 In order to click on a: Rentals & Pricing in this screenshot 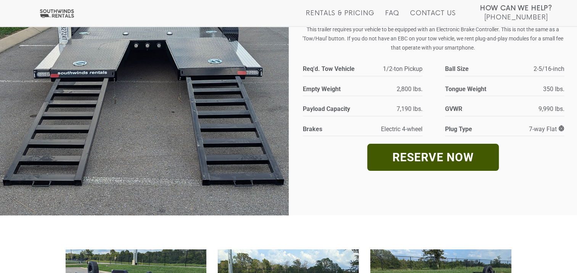, I will do `click(340, 18)`.